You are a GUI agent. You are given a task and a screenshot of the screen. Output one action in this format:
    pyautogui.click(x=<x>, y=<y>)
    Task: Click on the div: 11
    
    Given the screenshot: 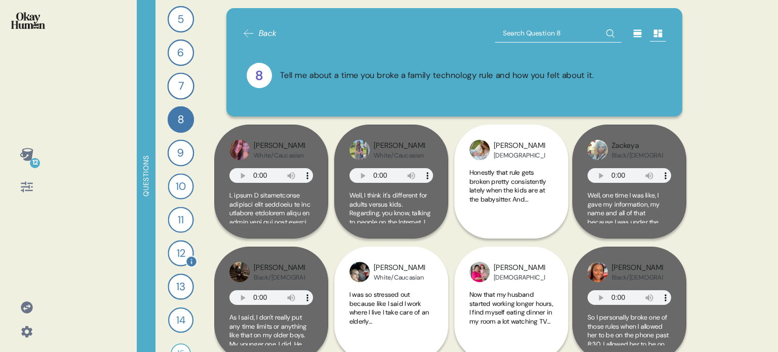 What is the action you would take?
    pyautogui.click(x=180, y=219)
    